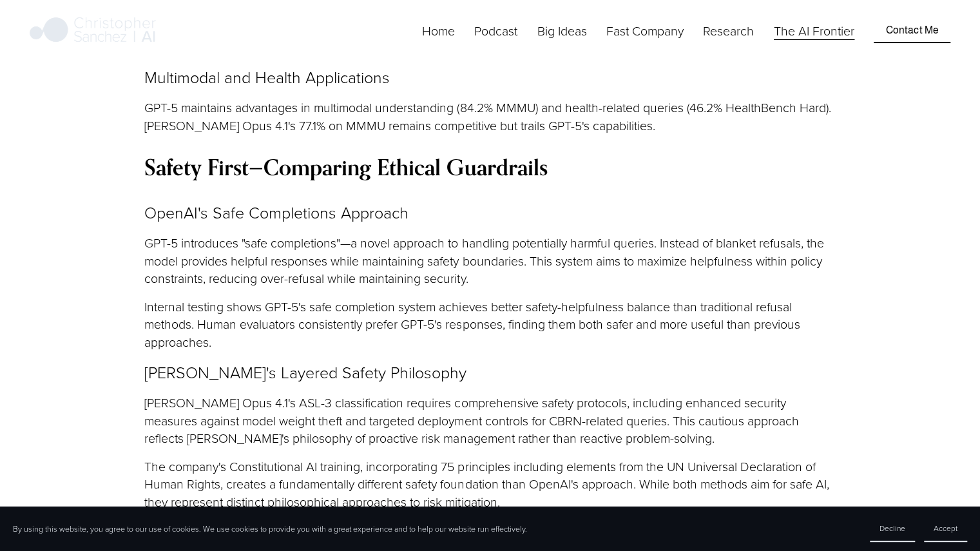 The height and width of the screenshot is (551, 980). What do you see at coordinates (438, 31) in the screenshot?
I see `a: Home` at bounding box center [438, 31].